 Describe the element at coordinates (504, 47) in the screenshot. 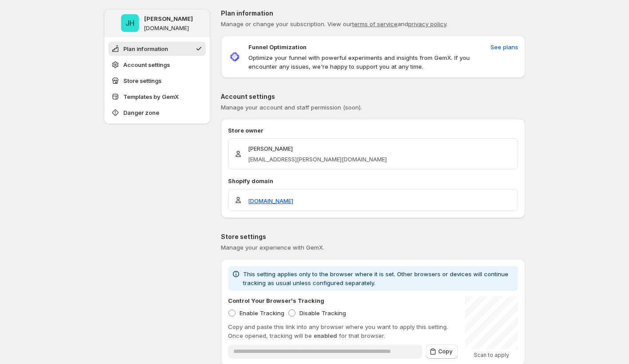

I see `button: See plans` at that location.